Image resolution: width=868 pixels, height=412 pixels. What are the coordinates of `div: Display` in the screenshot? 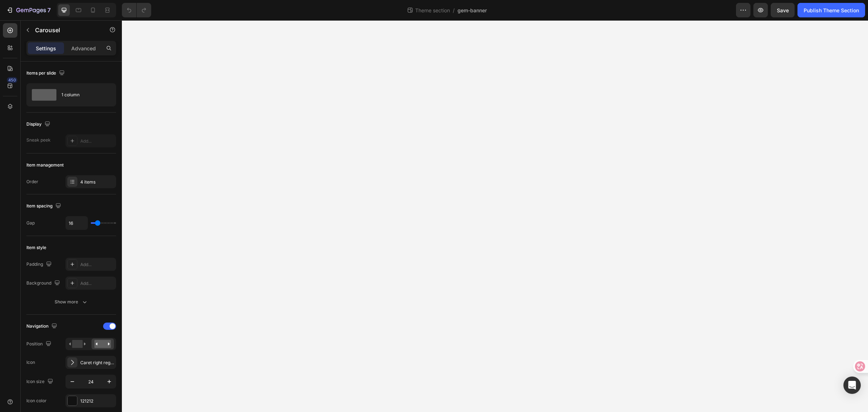 It's located at (39, 124).